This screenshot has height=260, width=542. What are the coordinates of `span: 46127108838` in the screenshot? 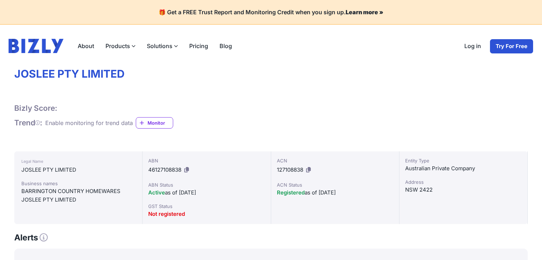 It's located at (165, 170).